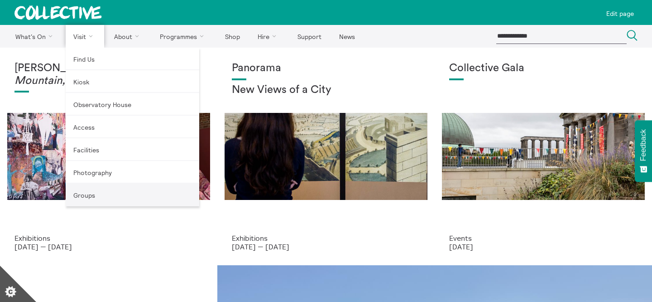  Describe the element at coordinates (544, 68) in the screenshot. I see `h1: Collective Gala` at that location.